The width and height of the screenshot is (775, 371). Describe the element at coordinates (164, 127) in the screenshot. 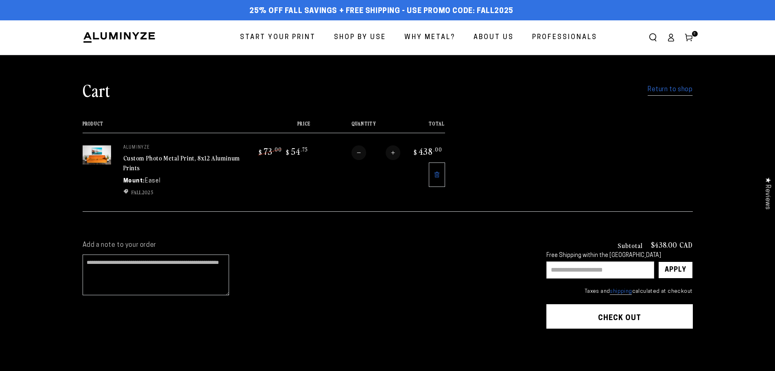

I see `th: Product` at that location.